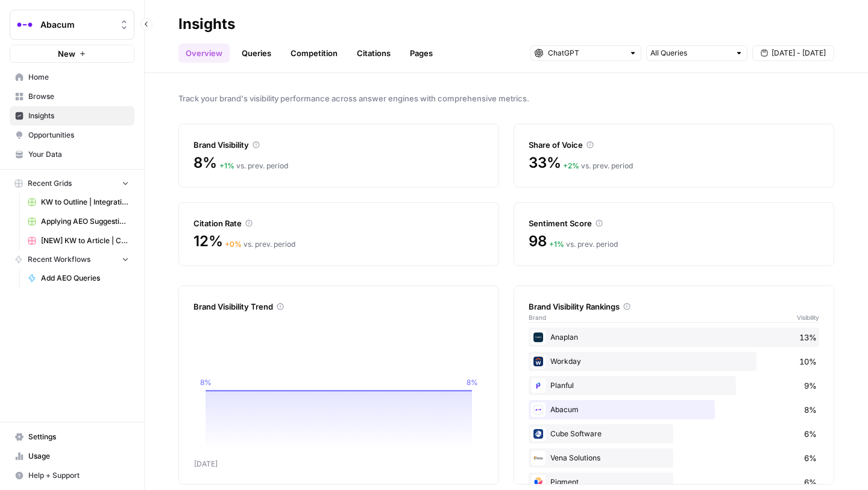 This screenshot has height=490, width=868. Describe the element at coordinates (808, 361) in the screenshot. I see `span: 10%` at that location.